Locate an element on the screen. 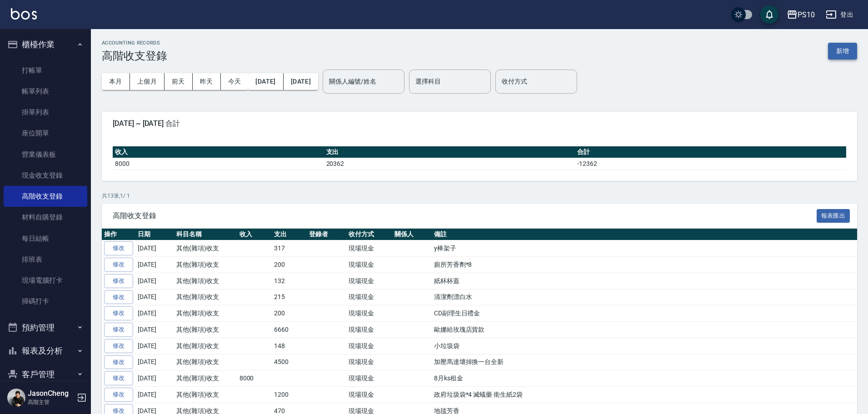  a: 座位開單 is located at coordinates (46, 133).